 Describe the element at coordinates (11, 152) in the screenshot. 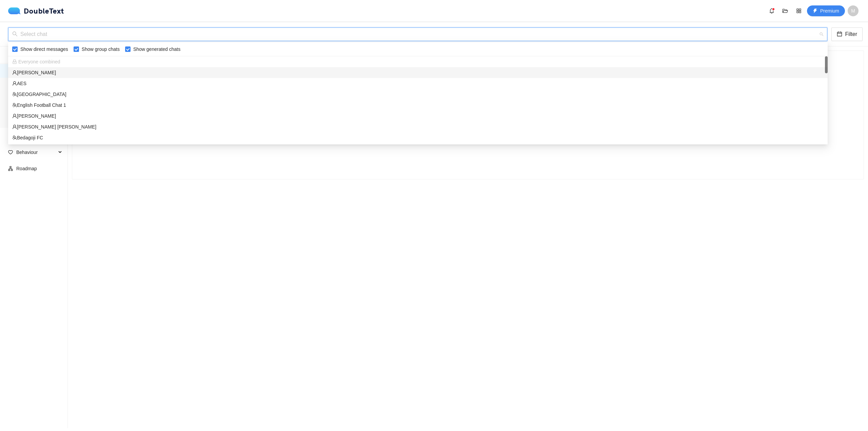

I see `span: heart` at that location.